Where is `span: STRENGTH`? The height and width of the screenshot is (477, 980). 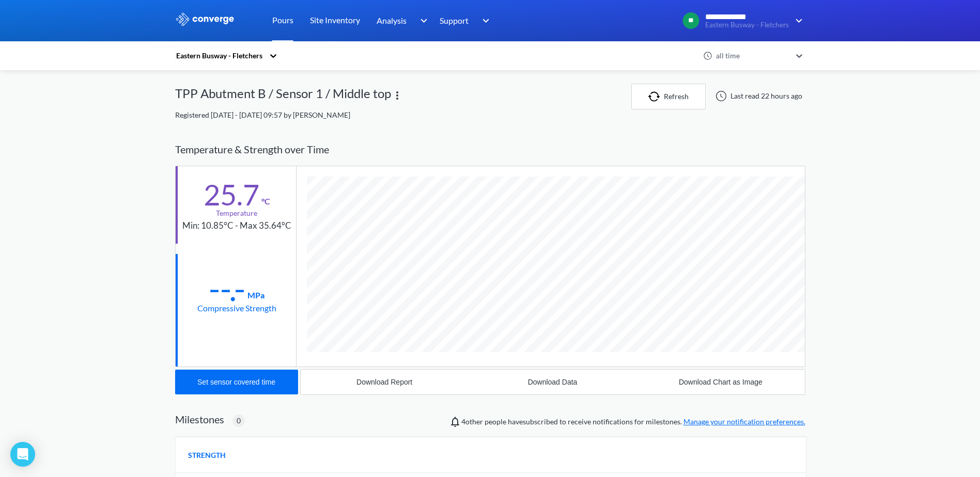
span: STRENGTH is located at coordinates (207, 455).